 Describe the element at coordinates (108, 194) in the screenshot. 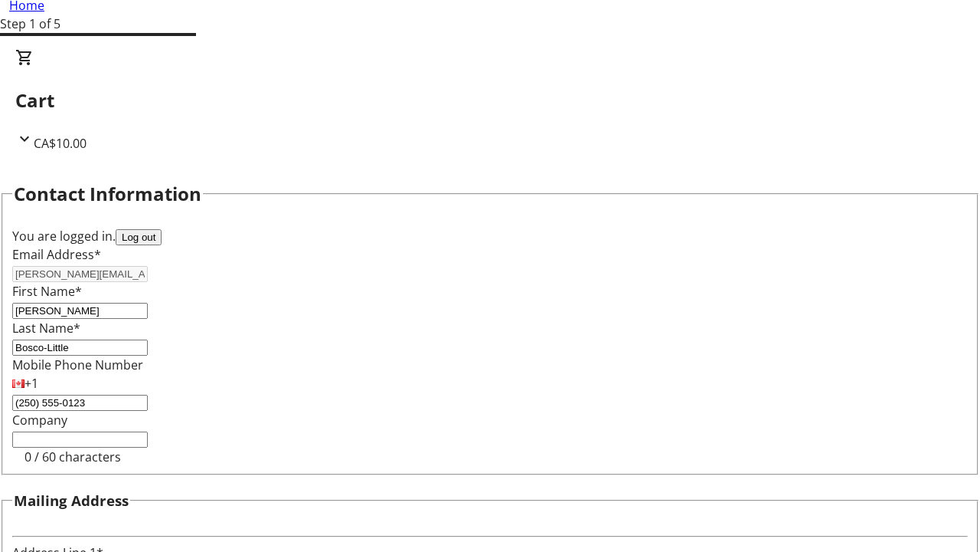

I see `h2: Contact Information` at that location.